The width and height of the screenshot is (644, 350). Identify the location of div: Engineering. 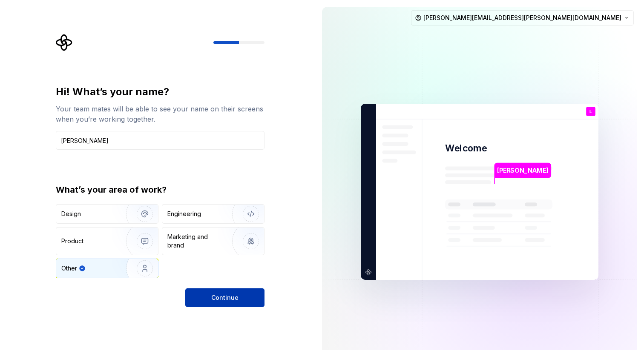
(184, 214).